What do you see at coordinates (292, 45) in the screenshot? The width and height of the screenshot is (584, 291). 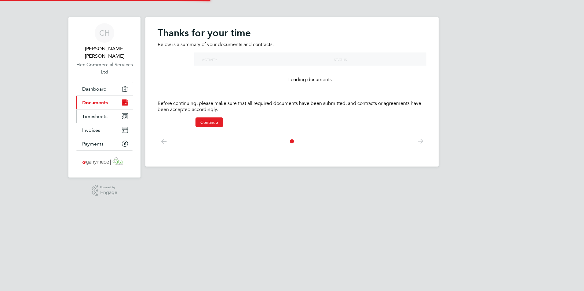 I see `p: Below is a summary of your documents and contracts.` at bounding box center [292, 45].